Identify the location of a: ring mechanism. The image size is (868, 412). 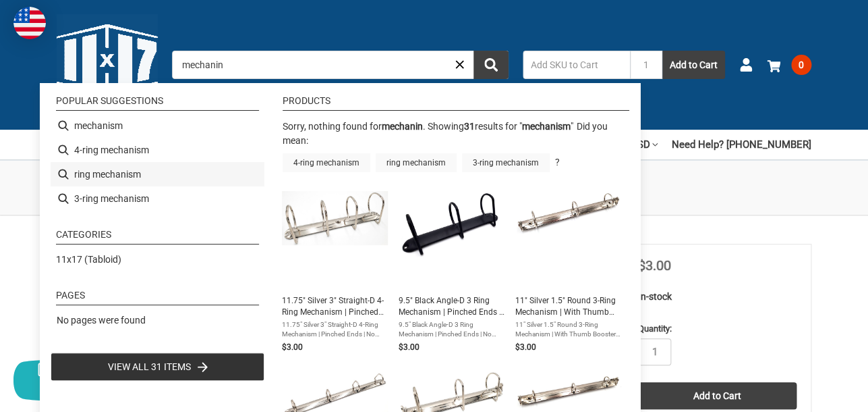
(417, 163).